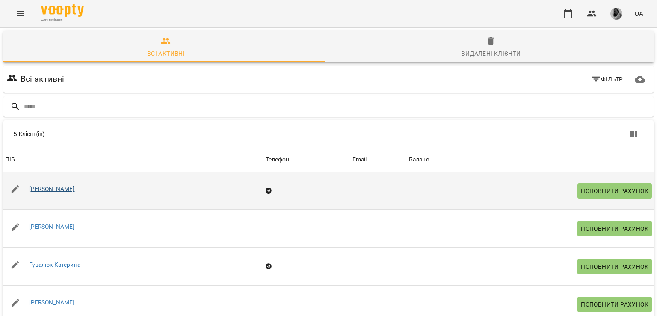 This screenshot has width=657, height=316. What do you see at coordinates (133, 160) in the screenshot?
I see `span: ПІБ` at bounding box center [133, 160].